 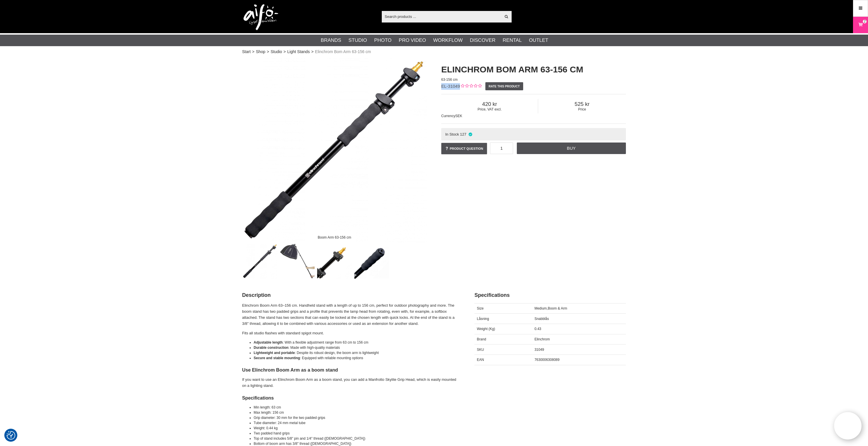 What do you see at coordinates (357, 343) in the screenshot?
I see `li: : With a flexible adjustment range from 63 cm to 156 cm` at bounding box center [357, 343].